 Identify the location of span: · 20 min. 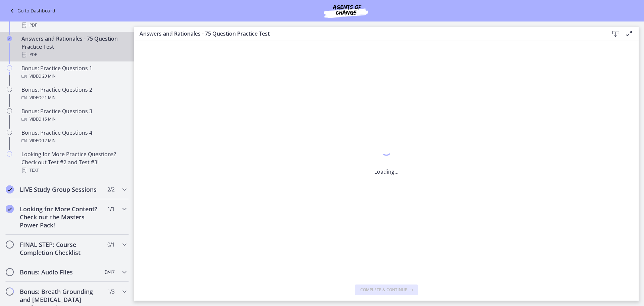
(48, 76).